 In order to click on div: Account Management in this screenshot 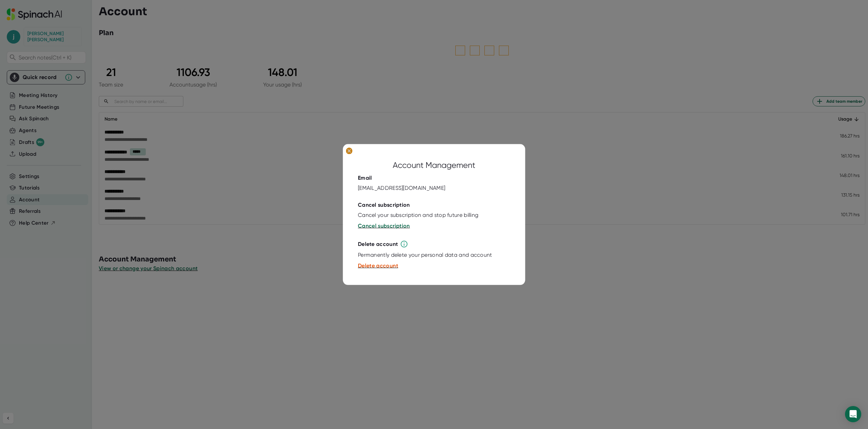, I will do `click(434, 165)`.